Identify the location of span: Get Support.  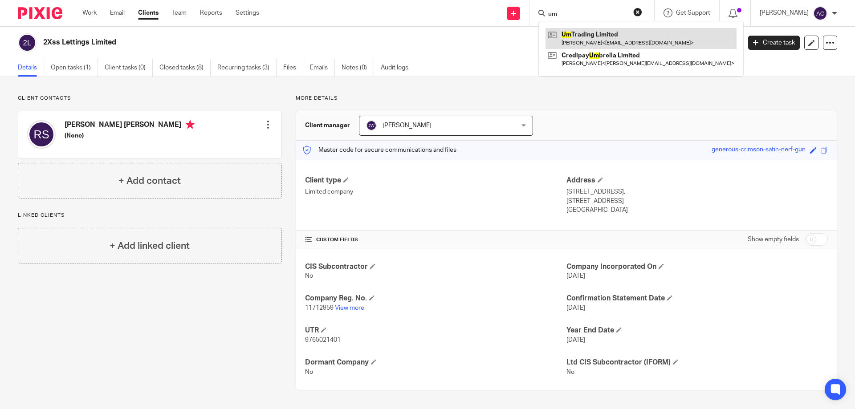
(693, 13).